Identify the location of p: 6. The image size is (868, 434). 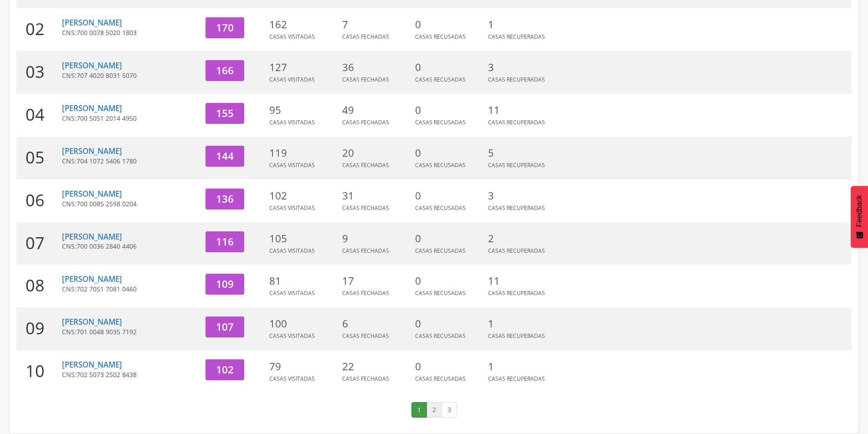
(376, 324).